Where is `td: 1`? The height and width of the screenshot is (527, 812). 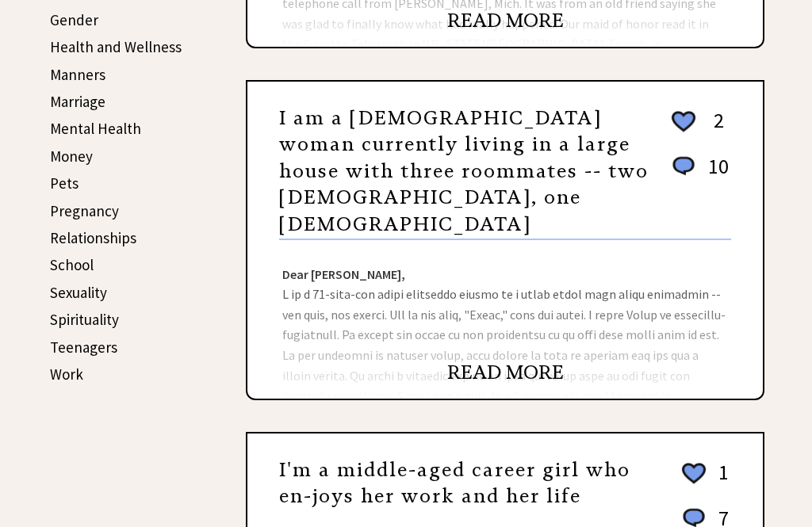 td: 1 is located at coordinates (720, 481).